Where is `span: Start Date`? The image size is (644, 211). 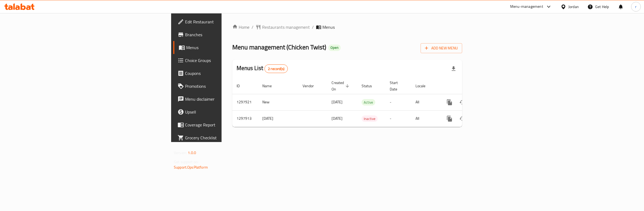
span: Start Date is located at coordinates (397, 86).